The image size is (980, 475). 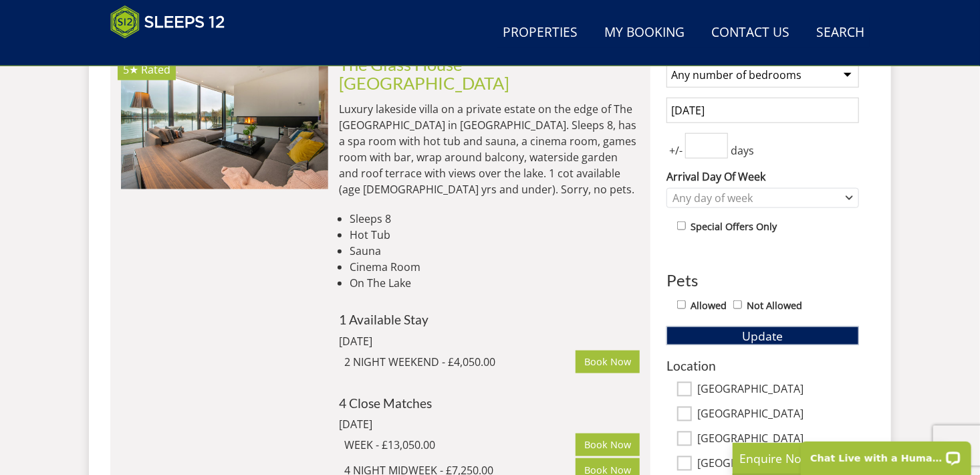 What do you see at coordinates (762, 198) in the screenshot?
I see `div: Combobox` at bounding box center [762, 198].